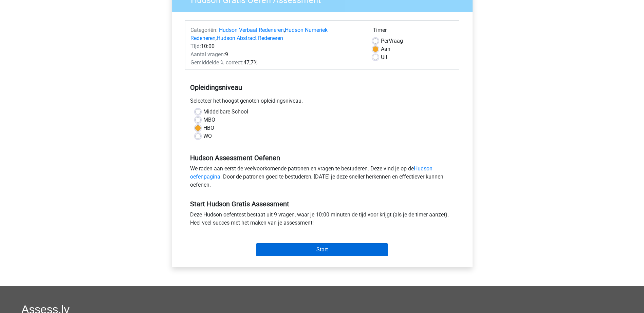 This screenshot has width=644, height=313. Describe the element at coordinates (208, 54) in the screenshot. I see `span: Aantal vragen:` at that location.